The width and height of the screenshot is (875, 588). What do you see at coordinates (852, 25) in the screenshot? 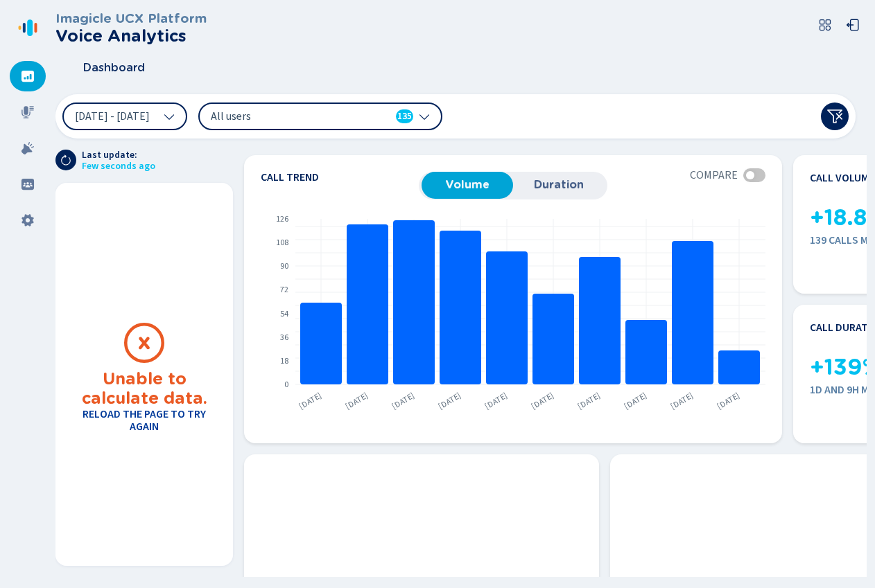
I see `svg: box-arrow-left` at bounding box center [852, 25].